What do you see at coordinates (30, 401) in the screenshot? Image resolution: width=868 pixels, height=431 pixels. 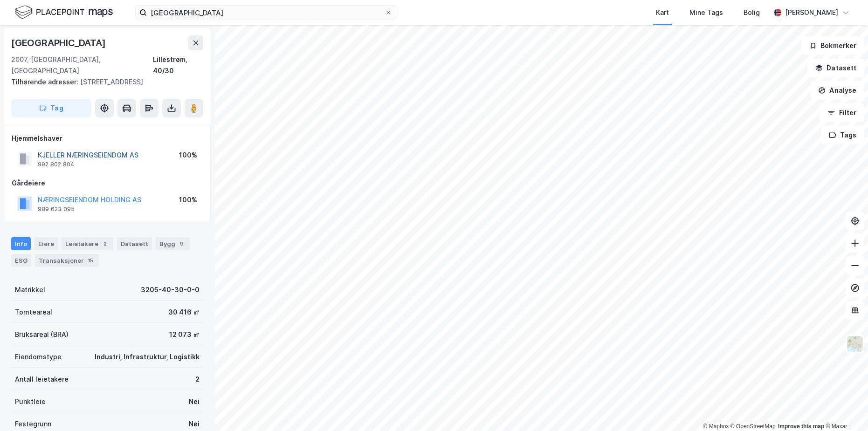 I see `div: Punktleie` at bounding box center [30, 401].